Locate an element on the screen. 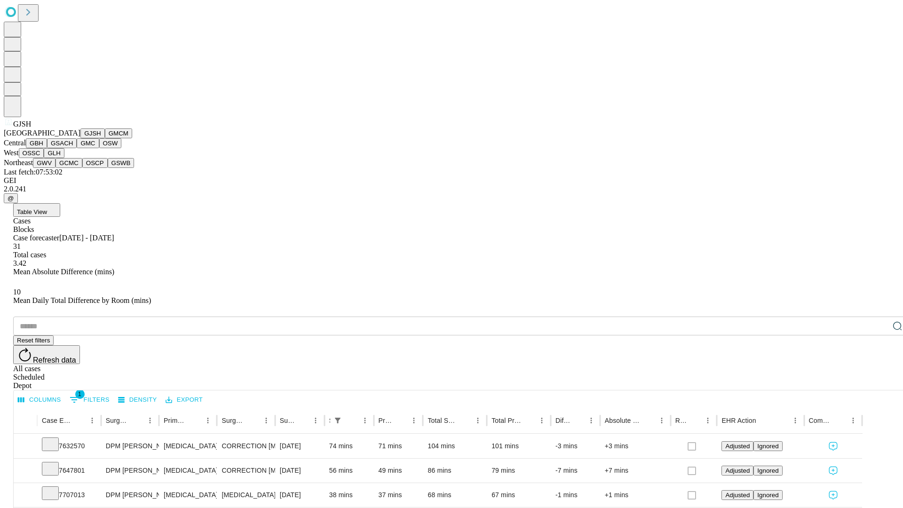 The width and height of the screenshot is (903, 508). button: Refresh data is located at coordinates (47, 354).